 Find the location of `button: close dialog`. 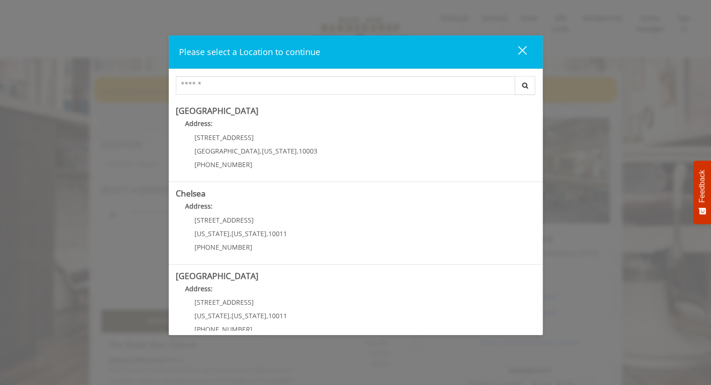

button: close dialog is located at coordinates (516, 52).